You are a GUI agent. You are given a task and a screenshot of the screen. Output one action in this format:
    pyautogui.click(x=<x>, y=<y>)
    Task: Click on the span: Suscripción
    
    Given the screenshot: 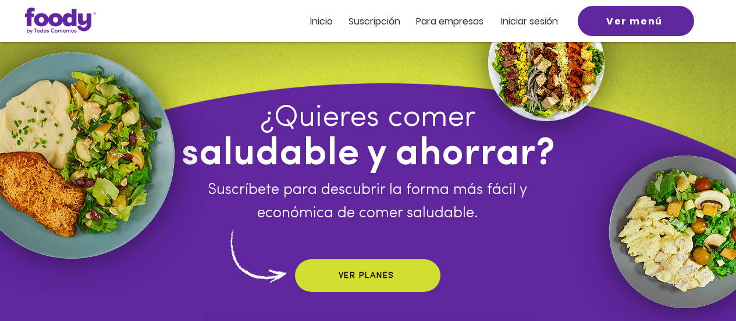 What is the action you would take?
    pyautogui.click(x=374, y=21)
    